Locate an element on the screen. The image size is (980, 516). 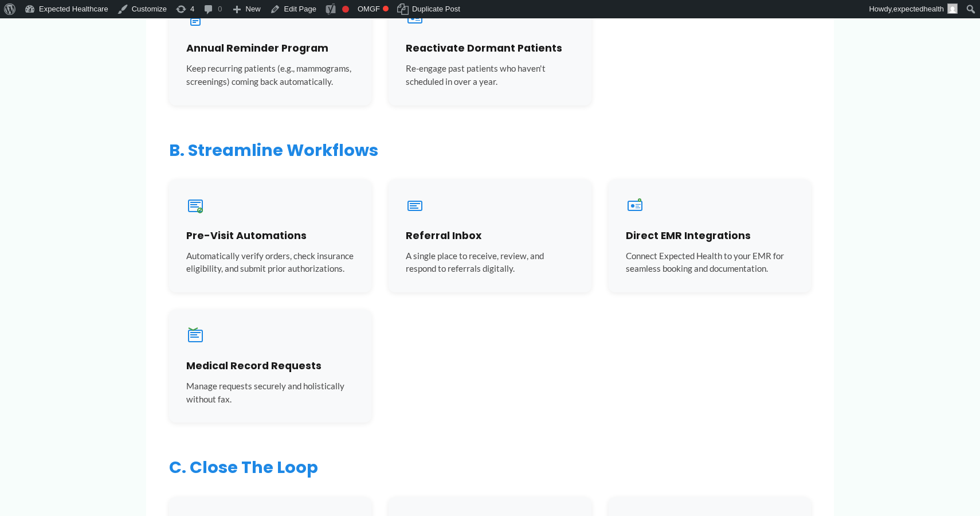
p: Keep recurring patients (e.g., mammograms, screenings) coming back automatically. is located at coordinates (270, 75).